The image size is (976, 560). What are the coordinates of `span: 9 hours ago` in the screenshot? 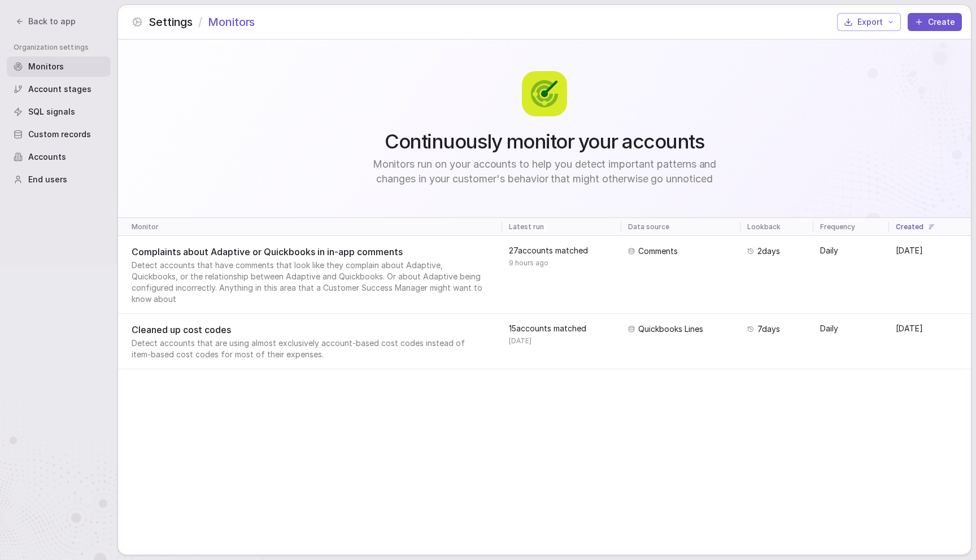 It's located at (561, 263).